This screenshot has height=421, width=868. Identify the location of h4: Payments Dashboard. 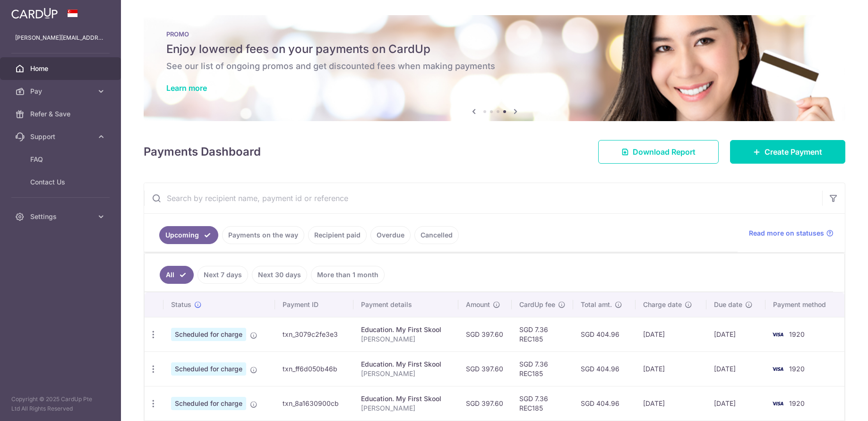
(202, 151).